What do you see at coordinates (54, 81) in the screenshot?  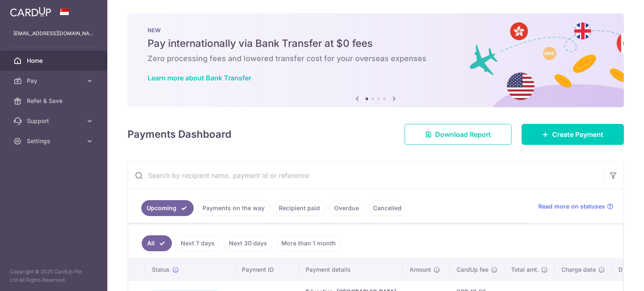 I see `span: Pay` at bounding box center [54, 81].